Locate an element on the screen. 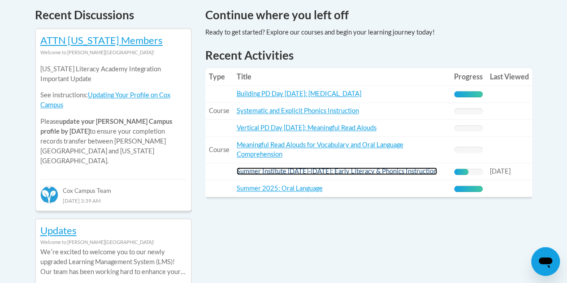  a: Updates is located at coordinates (58, 230).